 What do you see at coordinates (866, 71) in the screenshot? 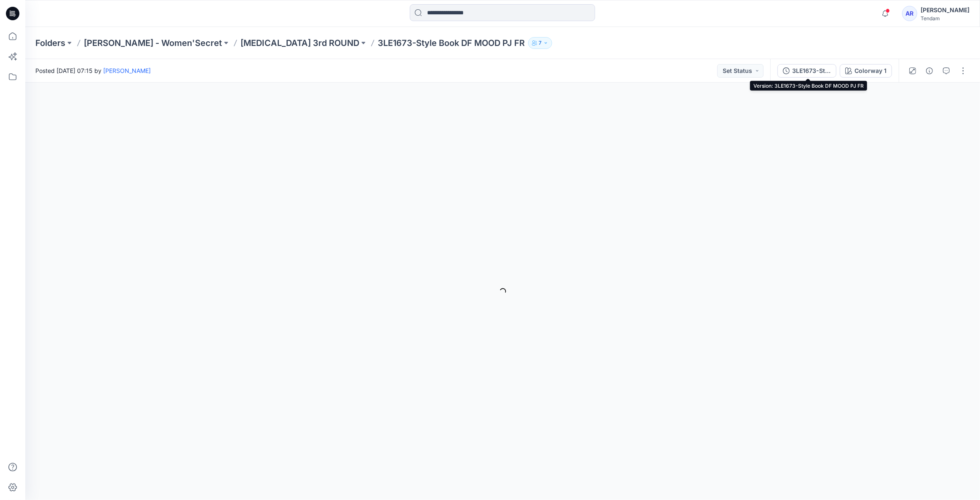
I see `button: Colorway 1` at bounding box center [866, 71].